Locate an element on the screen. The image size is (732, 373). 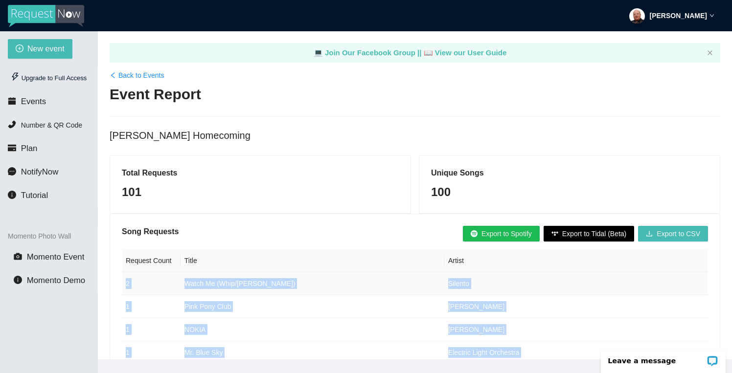
button: Open LiveChat chat widget is located at coordinates (118, 19).